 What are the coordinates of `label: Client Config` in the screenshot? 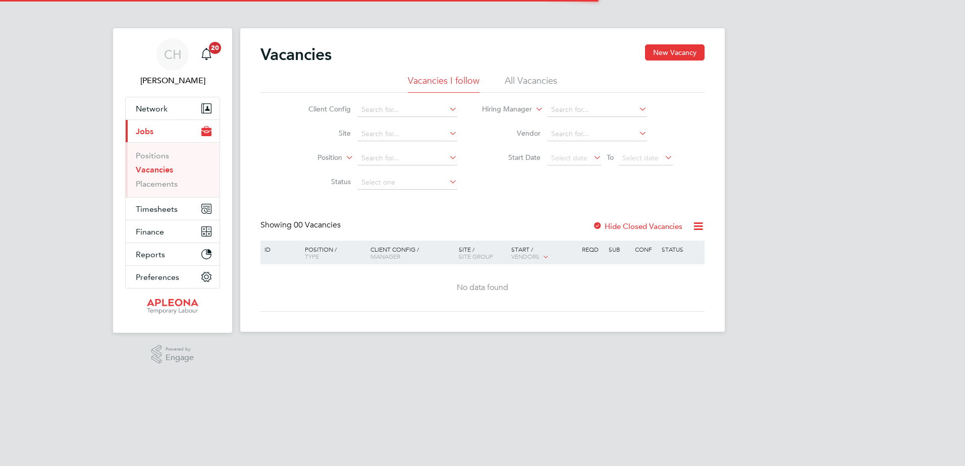 It's located at (321, 109).